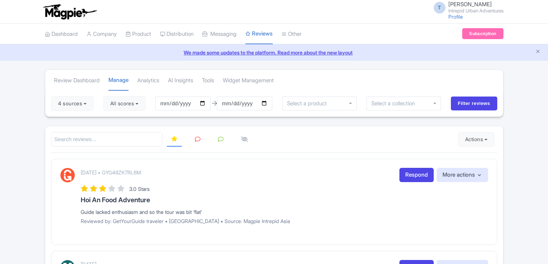 This screenshot has height=264, width=548. Describe the element at coordinates (476, 139) in the screenshot. I see `button: Actions` at that location.